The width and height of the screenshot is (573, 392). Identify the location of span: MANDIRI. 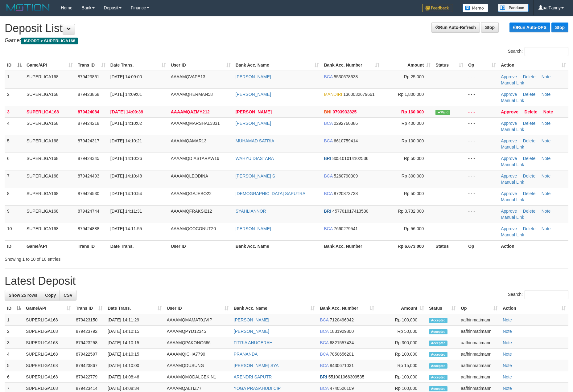
(333, 94).